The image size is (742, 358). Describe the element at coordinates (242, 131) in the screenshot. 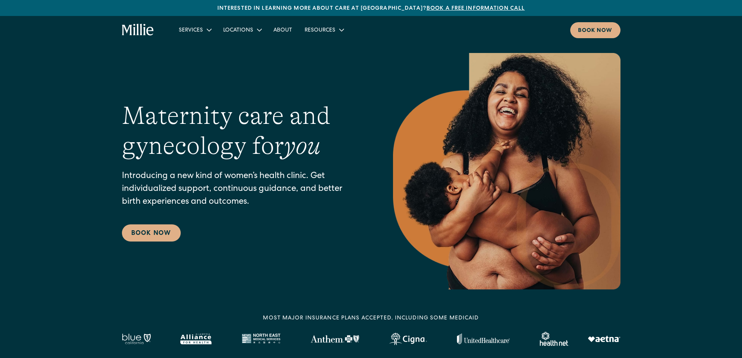

I see `h1: Maternity care and gynecology for` at that location.